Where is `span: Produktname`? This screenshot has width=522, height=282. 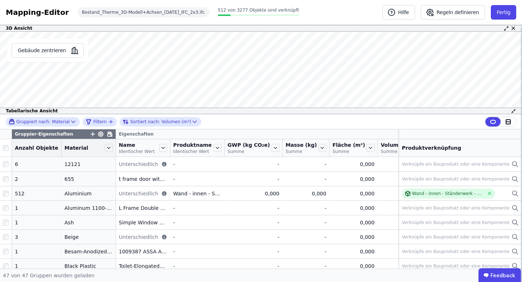
span: Produktname is located at coordinates (193, 145).